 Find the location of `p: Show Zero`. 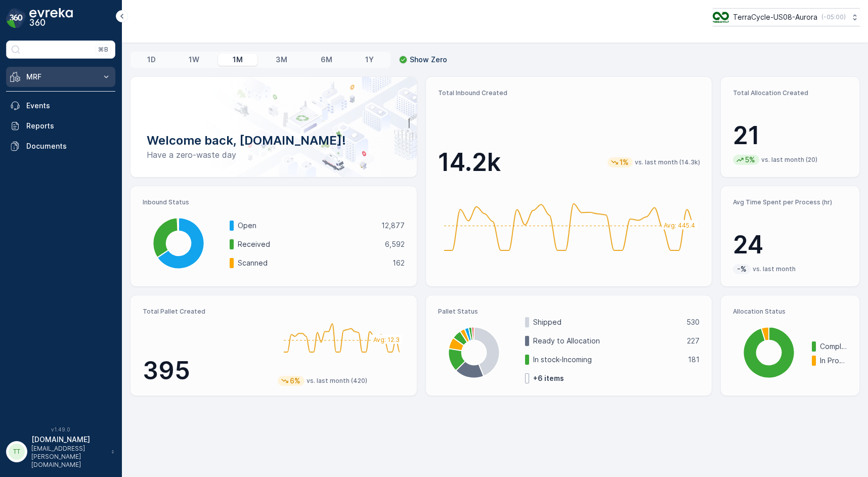

p: Show Zero is located at coordinates (428, 59).